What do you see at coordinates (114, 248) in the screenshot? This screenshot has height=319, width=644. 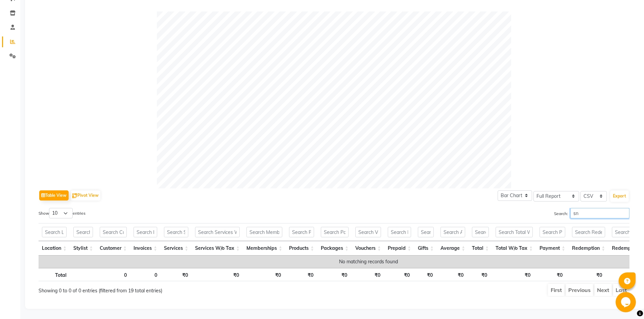 I see `th: Customer: activate to sort column ascending` at bounding box center [114, 248].